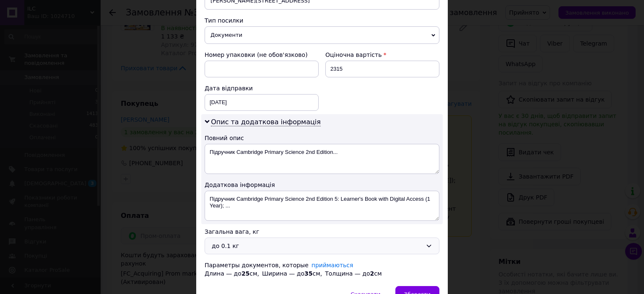 The width and height of the screenshot is (644, 294). I want to click on span: Документи, so click(322, 35).